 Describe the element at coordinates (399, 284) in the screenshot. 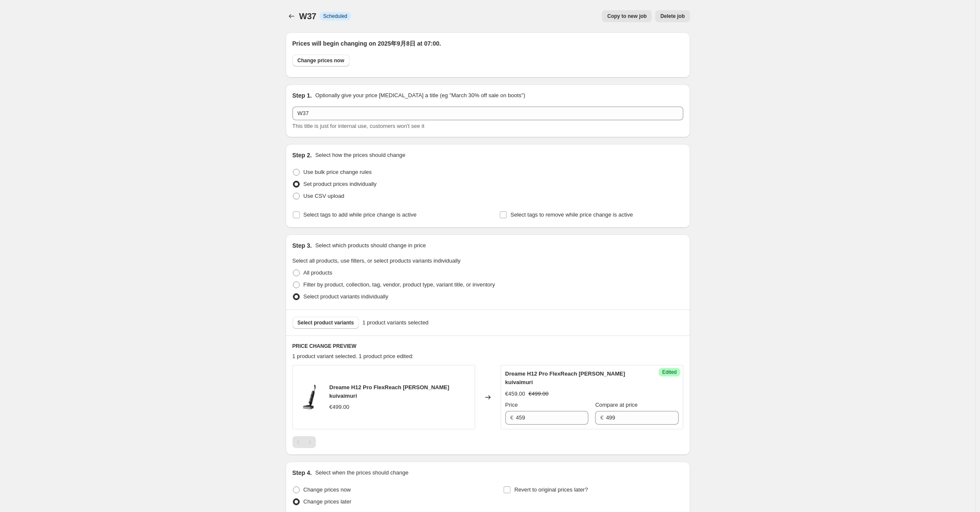

I see `span: Filter by product, collection, tag, vendor, product type, variant title, or inventory` at that location.